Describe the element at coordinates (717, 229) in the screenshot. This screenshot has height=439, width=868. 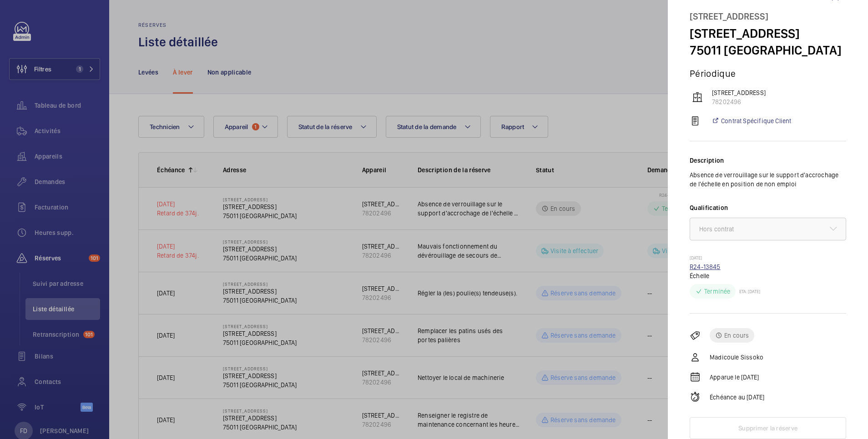
I see `span: Hors contrat` at that location.